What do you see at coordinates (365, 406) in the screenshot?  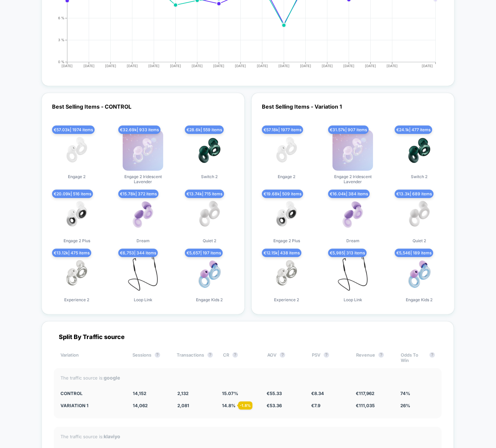 I see `span: € 111,035` at bounding box center [365, 406].